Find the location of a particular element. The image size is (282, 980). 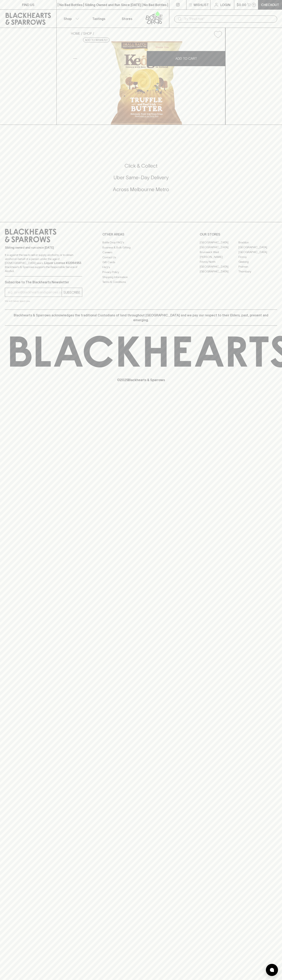

a: Prahran is located at coordinates (258, 267).